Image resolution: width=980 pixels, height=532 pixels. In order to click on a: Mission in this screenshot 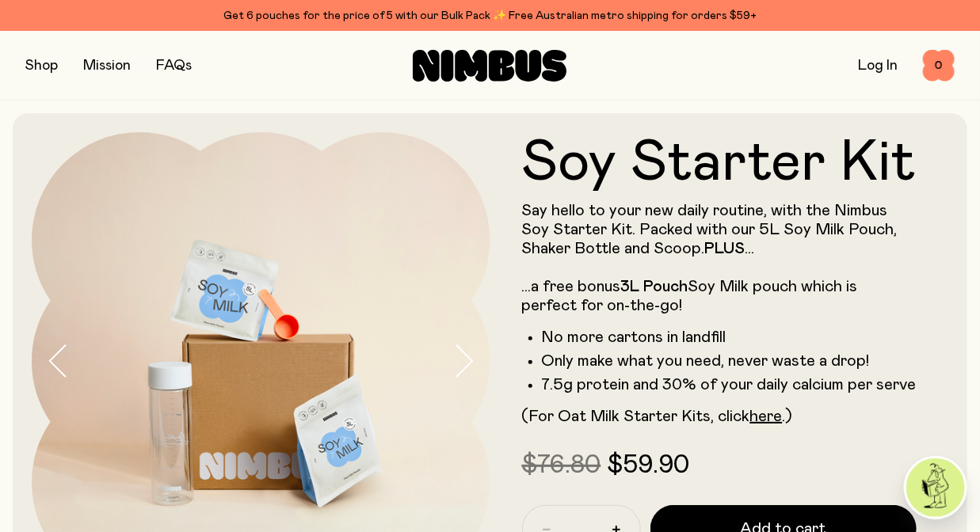, I will do `click(107, 66)`.